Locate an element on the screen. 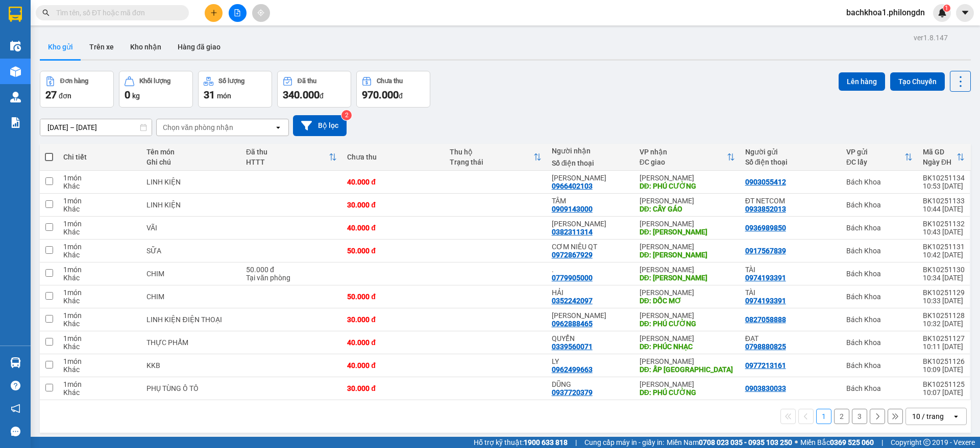 The height and width of the screenshot is (448, 980). button: Hàng đã giao is located at coordinates (199, 47).